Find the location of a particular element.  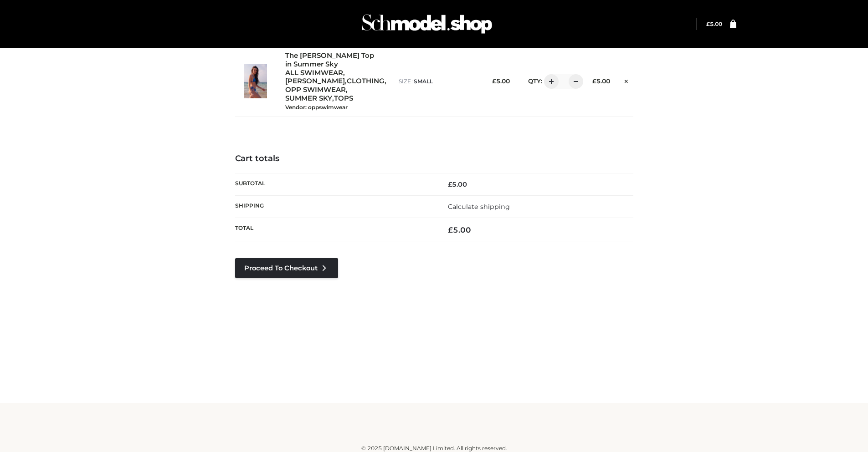

a: Proceed to Checkout is located at coordinates (287, 268).